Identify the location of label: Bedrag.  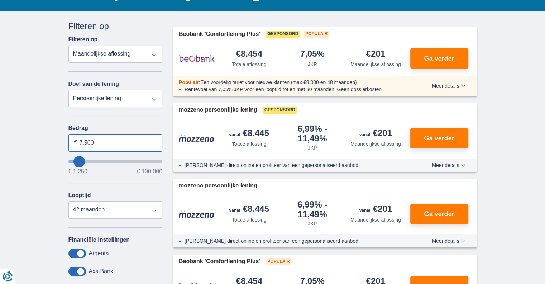
(115, 128).